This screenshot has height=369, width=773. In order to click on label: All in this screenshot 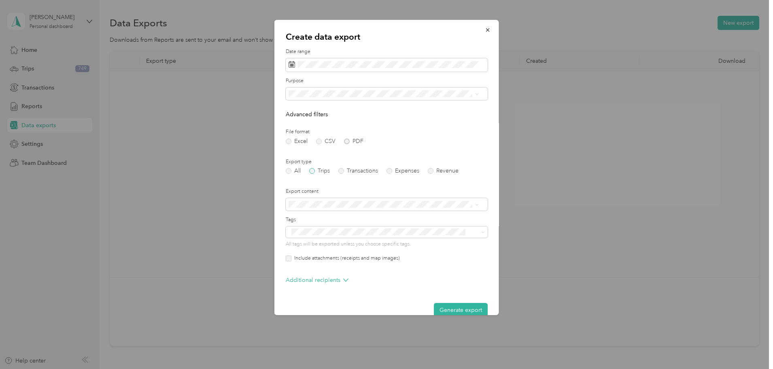, I will do `click(293, 171)`.